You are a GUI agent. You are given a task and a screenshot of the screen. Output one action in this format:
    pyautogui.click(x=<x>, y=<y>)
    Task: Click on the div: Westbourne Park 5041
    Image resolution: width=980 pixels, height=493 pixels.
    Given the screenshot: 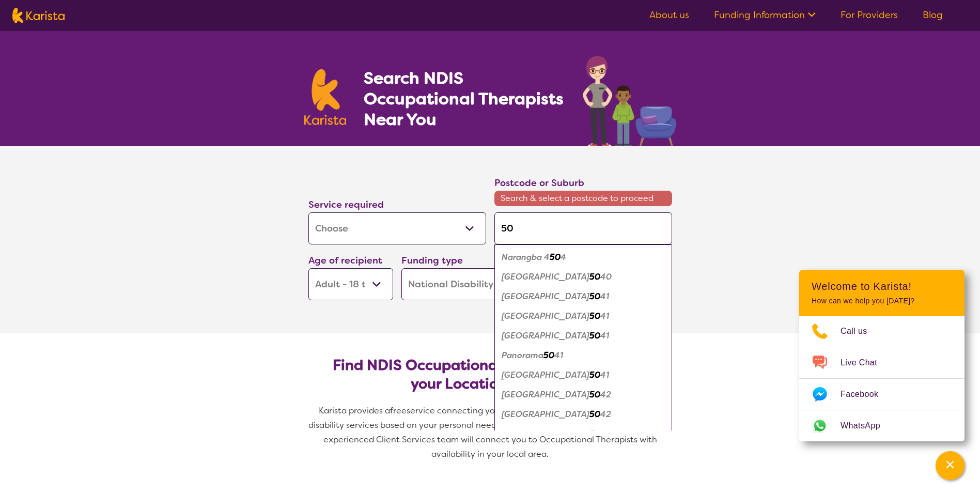 What is the action you would take?
    pyautogui.click(x=583, y=375)
    